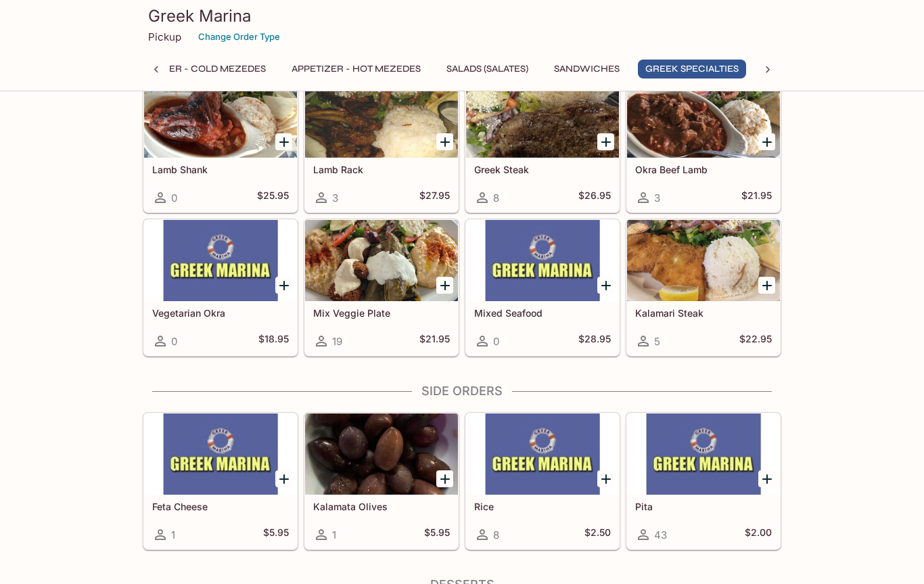 Image resolution: width=924 pixels, height=584 pixels. I want to click on div: Lamb Rack, so click(382, 117).